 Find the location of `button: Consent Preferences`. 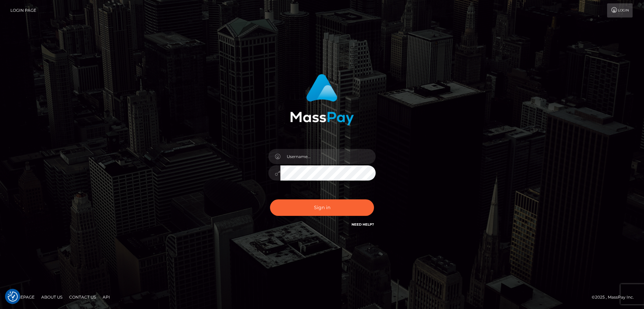

button: Consent Preferences is located at coordinates (13, 296).